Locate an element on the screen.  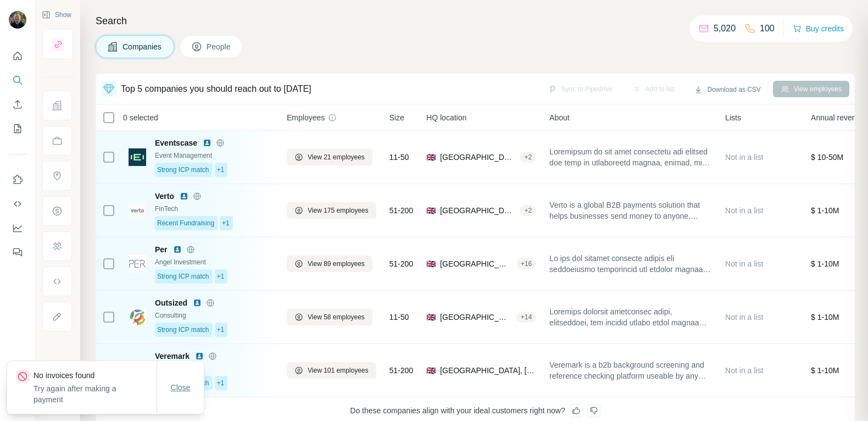
button: View 101 employees is located at coordinates (331, 370).